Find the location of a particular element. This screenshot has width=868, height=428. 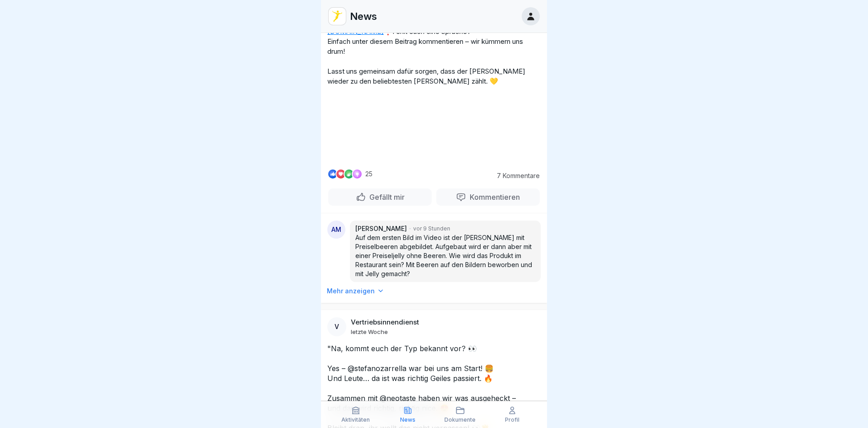

img: vd4jgc378hxa8p7qw0fvrl7x.png is located at coordinates (337, 16).